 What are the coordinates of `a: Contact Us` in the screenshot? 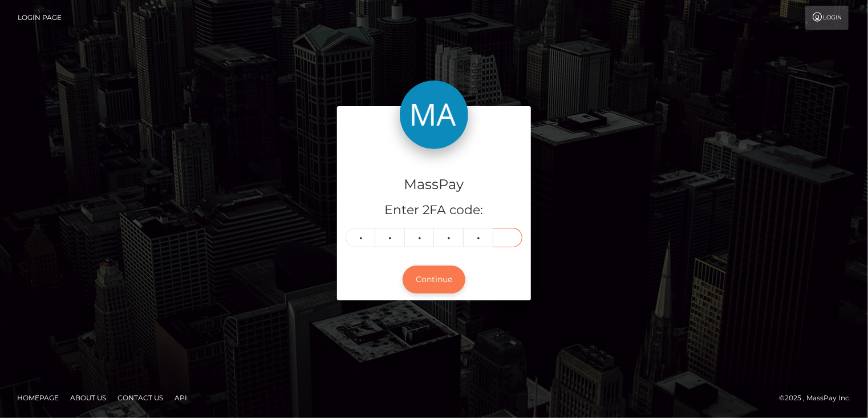 It's located at (140, 397).